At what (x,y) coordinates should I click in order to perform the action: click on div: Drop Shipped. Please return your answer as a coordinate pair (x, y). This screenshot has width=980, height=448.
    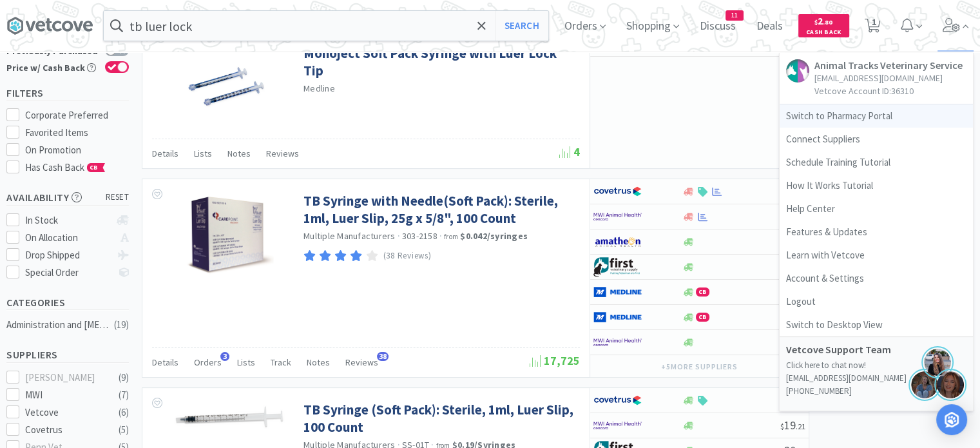
    Looking at the image, I should click on (67, 255).